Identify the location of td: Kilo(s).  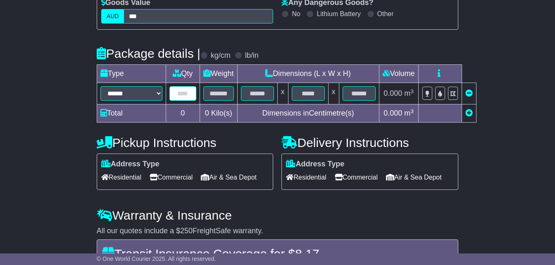
(218, 114).